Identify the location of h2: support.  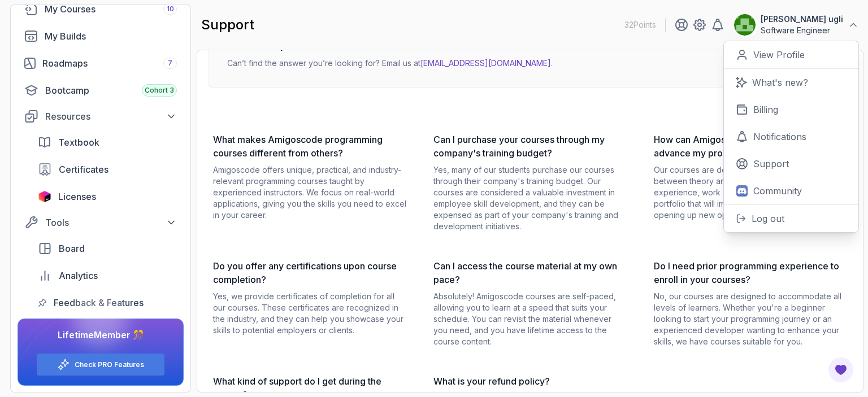
(228, 25).